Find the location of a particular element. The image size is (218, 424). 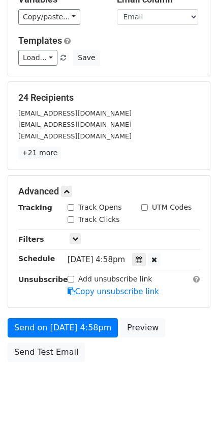

h5: Advanced is located at coordinates (109, 191).